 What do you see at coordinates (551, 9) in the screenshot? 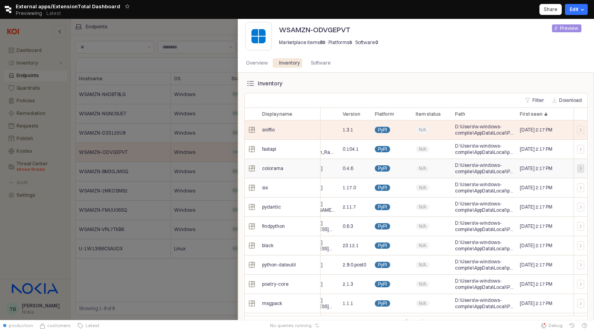
I see `button: Share app` at bounding box center [551, 9].